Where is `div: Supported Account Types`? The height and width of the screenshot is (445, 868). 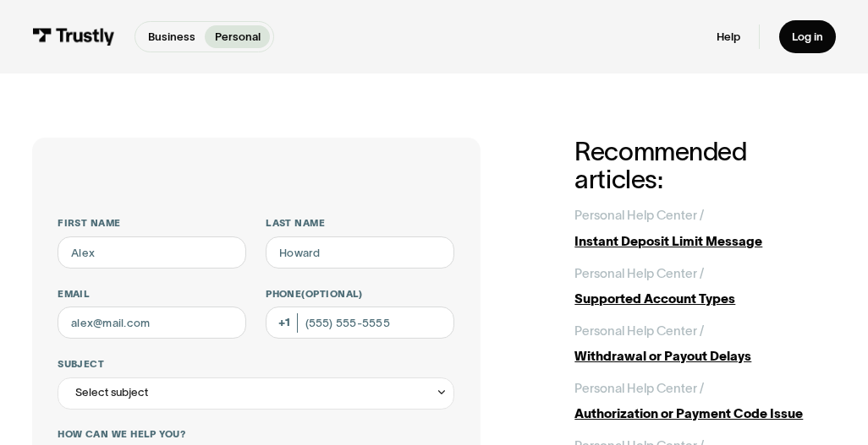
div: Supported Account Types is located at coordinates (705, 299).